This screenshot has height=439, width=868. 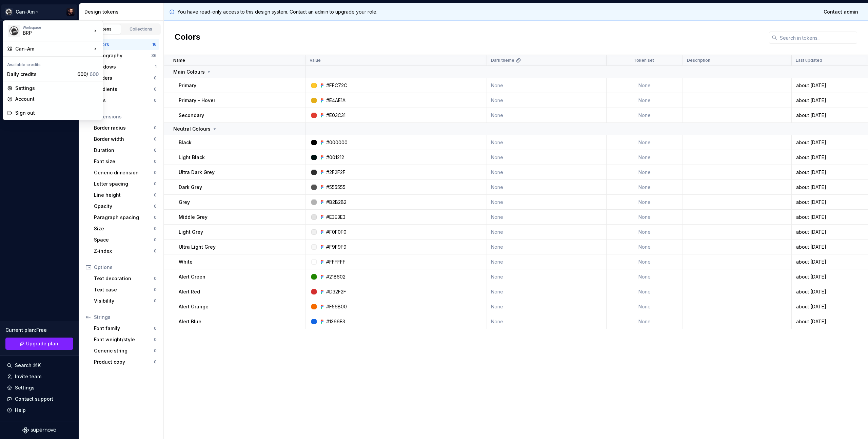 I want to click on div: Daily credits, so click(x=41, y=74).